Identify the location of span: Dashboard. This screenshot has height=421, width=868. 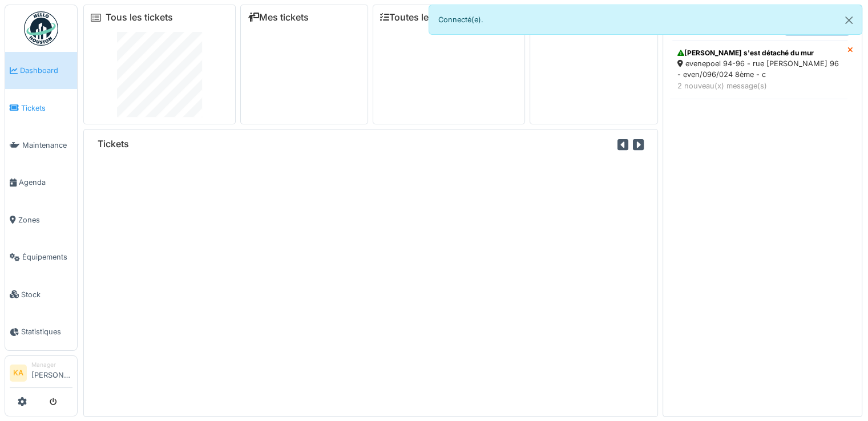
(46, 70).